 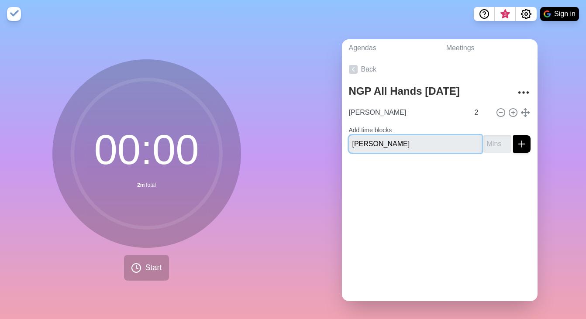 What do you see at coordinates (146, 268) in the screenshot?
I see `button: Start` at bounding box center [146, 268].